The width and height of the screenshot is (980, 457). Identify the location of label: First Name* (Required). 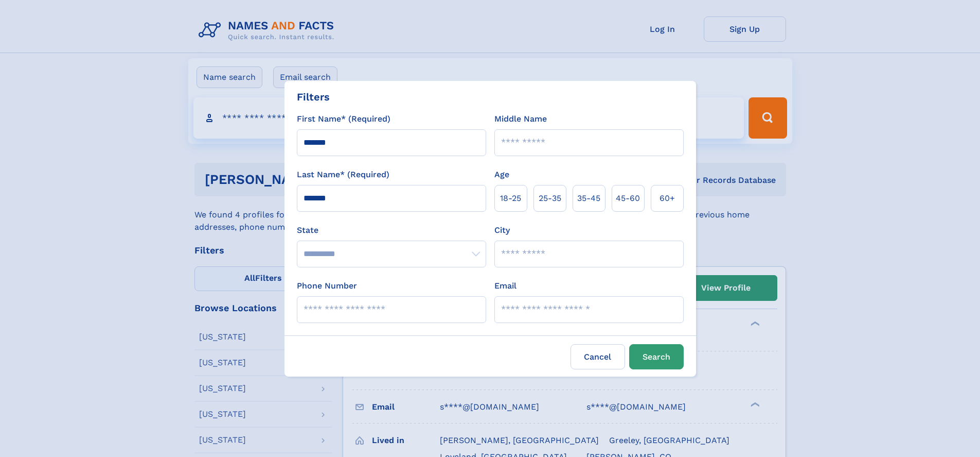
(344, 119).